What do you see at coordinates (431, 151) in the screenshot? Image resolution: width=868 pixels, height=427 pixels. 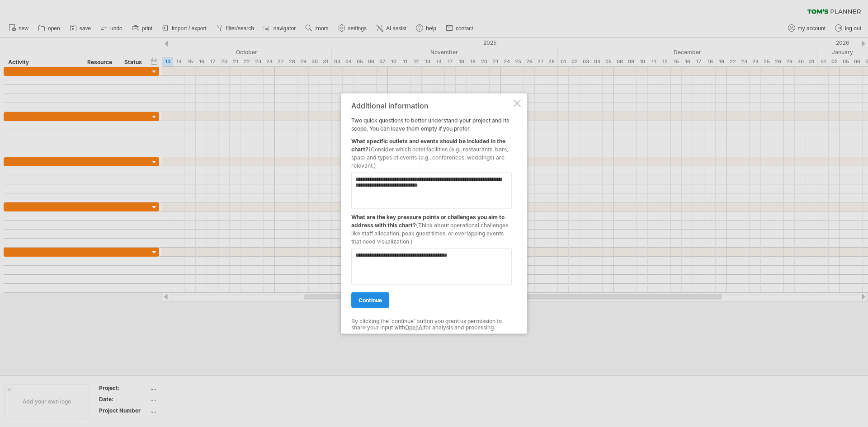 I see `div: What specific outlets and events should be included in the chart?` at bounding box center [431, 151].